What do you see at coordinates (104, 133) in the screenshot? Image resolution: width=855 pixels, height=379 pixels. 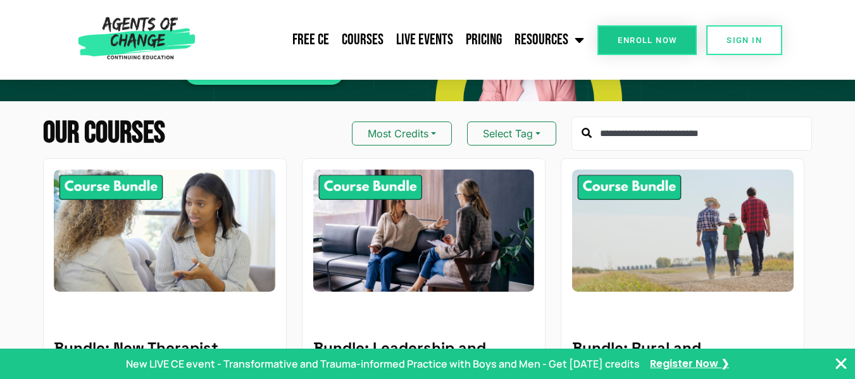 I see `h2: Our Courses` at bounding box center [104, 133].